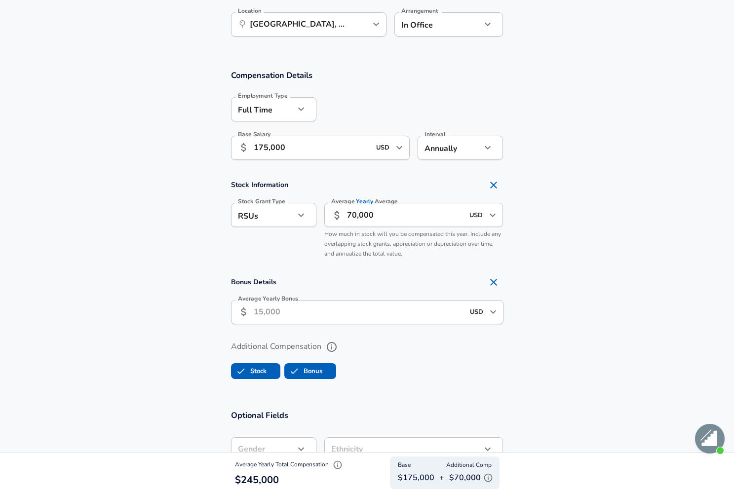 The width and height of the screenshot is (734, 493). I want to click on button: StockStock, so click(256, 371).